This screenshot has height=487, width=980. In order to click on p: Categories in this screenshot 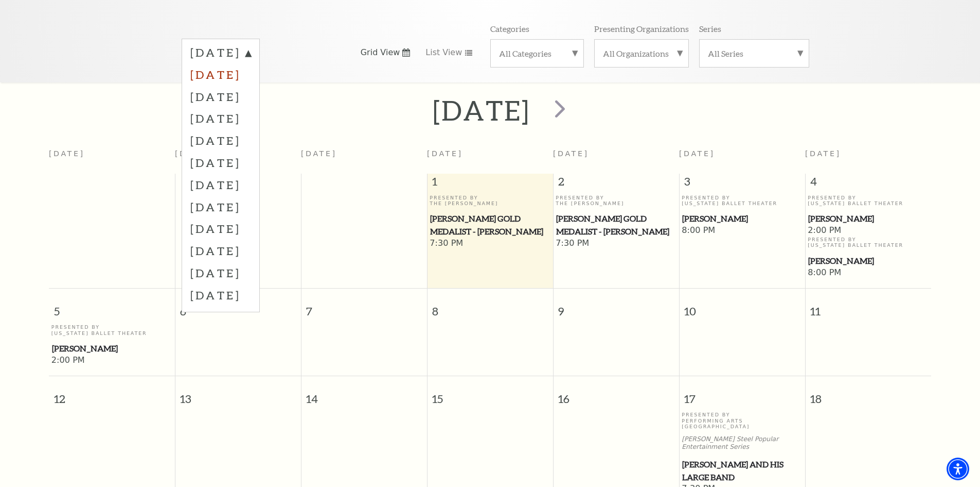, I will do `click(510, 28)`.